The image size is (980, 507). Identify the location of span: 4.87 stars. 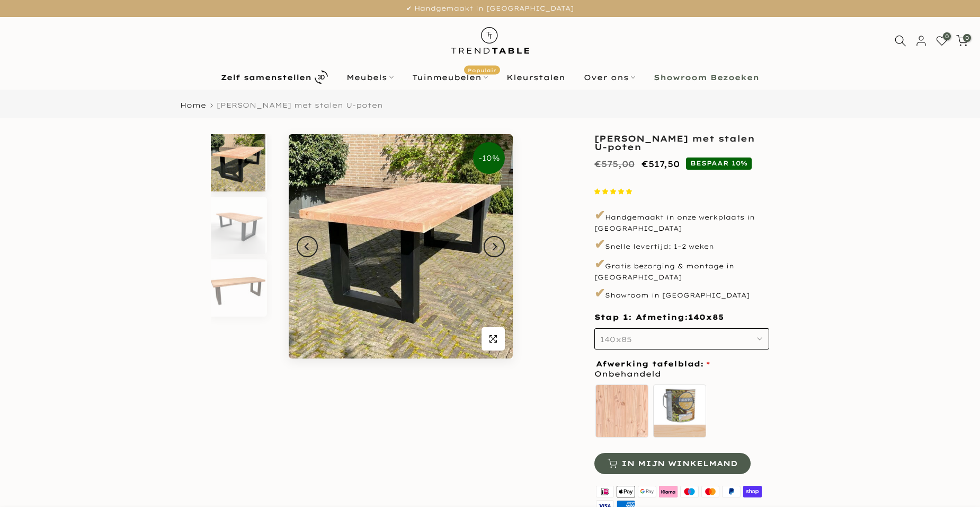
(614, 191).